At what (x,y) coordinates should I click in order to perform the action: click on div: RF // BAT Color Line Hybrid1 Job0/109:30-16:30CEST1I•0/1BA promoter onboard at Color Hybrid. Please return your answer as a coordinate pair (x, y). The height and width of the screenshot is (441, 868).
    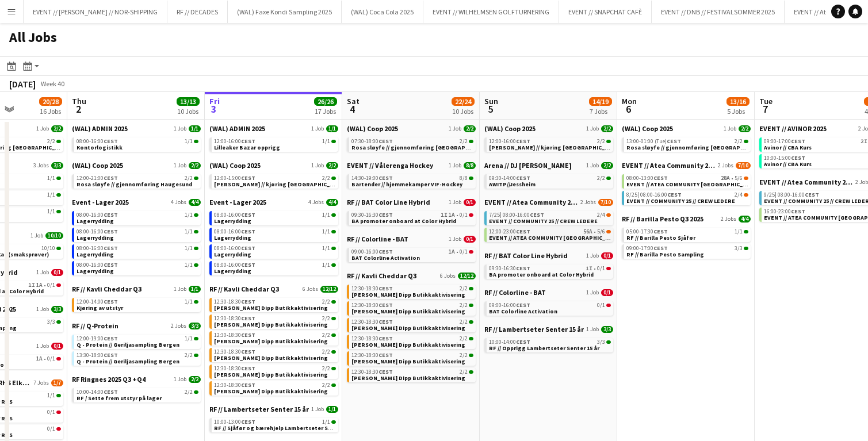
    Looking at the image, I should click on (549, 270).